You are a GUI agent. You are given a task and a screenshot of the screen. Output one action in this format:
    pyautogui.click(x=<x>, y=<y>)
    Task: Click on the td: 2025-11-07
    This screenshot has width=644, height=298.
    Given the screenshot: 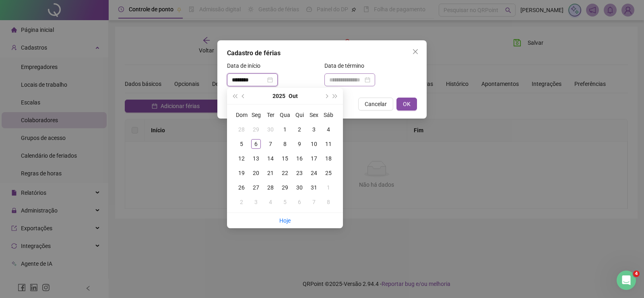 What is the action you would take?
    pyautogui.click(x=314, y=202)
    